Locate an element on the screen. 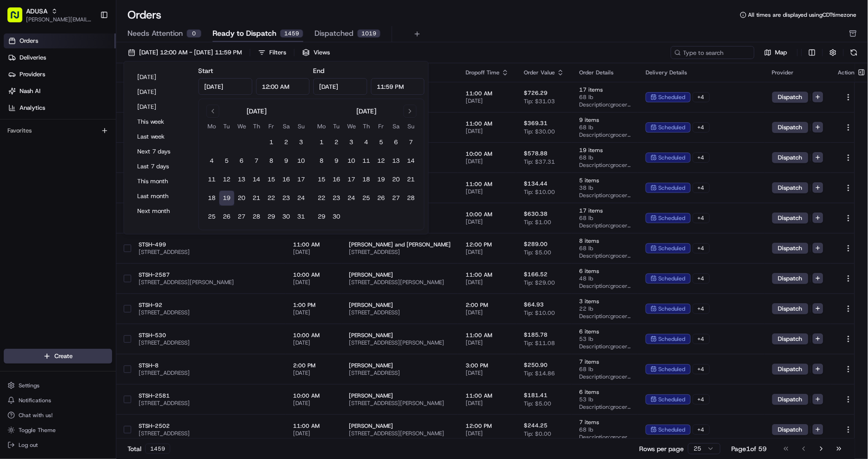  span: 12:00 PM is located at coordinates (487, 244).